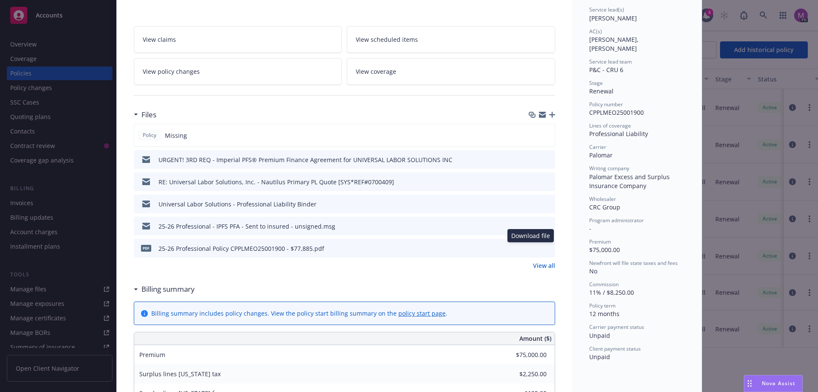  Describe the element at coordinates (376, 71) in the screenshot. I see `span: View coverage` at that location.